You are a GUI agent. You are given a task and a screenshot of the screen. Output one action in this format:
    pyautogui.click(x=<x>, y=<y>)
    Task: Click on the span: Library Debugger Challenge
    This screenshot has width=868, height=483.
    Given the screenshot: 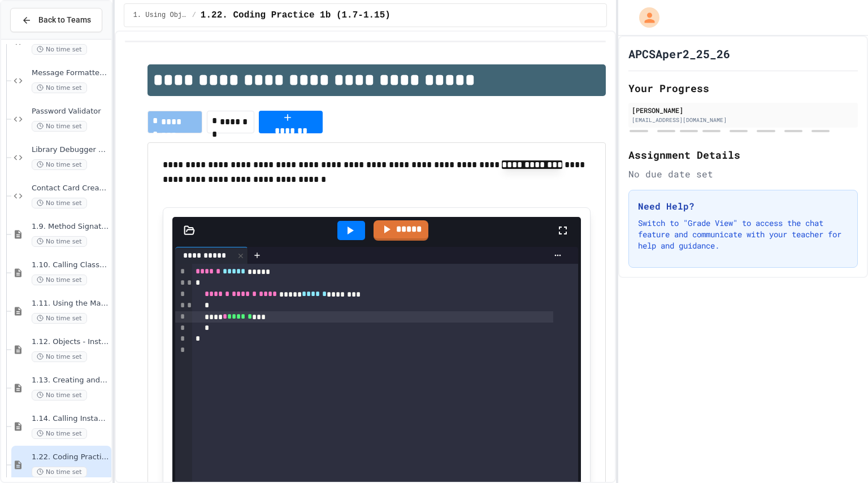 What is the action you would take?
    pyautogui.click(x=70, y=149)
    